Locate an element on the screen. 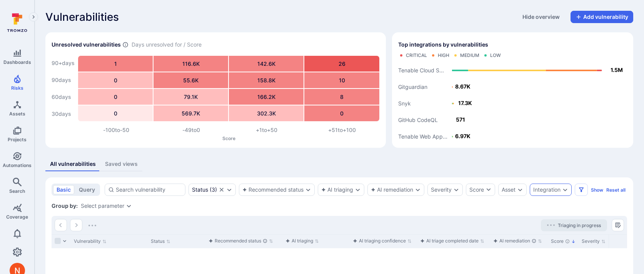  span: Automations is located at coordinates (17, 165).